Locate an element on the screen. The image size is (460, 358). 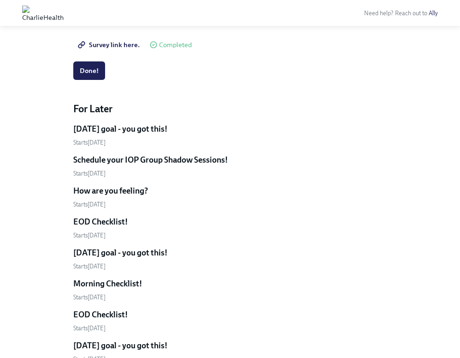
span: Thursday, September 4th 2025, 4:00 pm is located at coordinates (90, 204).